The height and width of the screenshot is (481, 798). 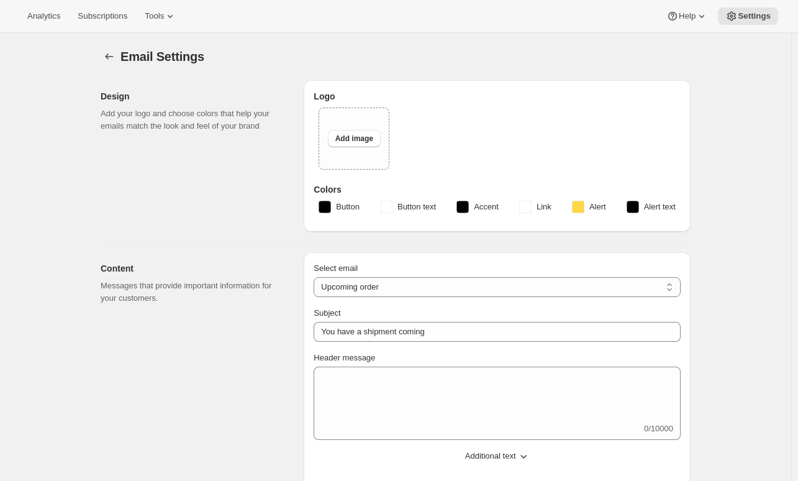 I want to click on button: Alert, so click(x=589, y=207).